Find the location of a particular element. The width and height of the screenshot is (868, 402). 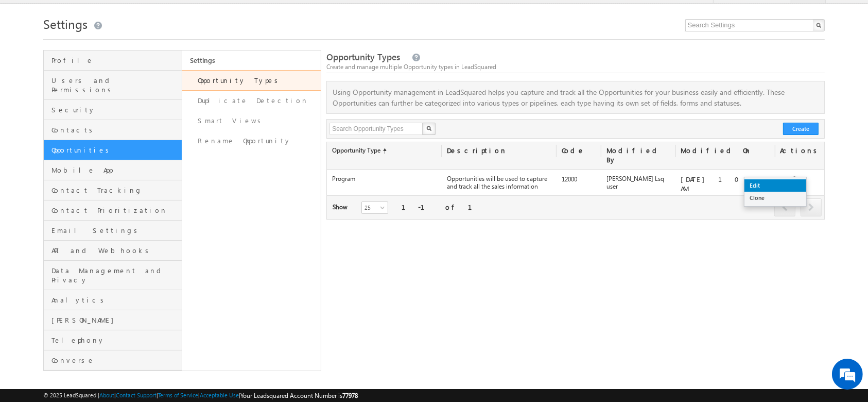

a: Converse is located at coordinates (113, 360).